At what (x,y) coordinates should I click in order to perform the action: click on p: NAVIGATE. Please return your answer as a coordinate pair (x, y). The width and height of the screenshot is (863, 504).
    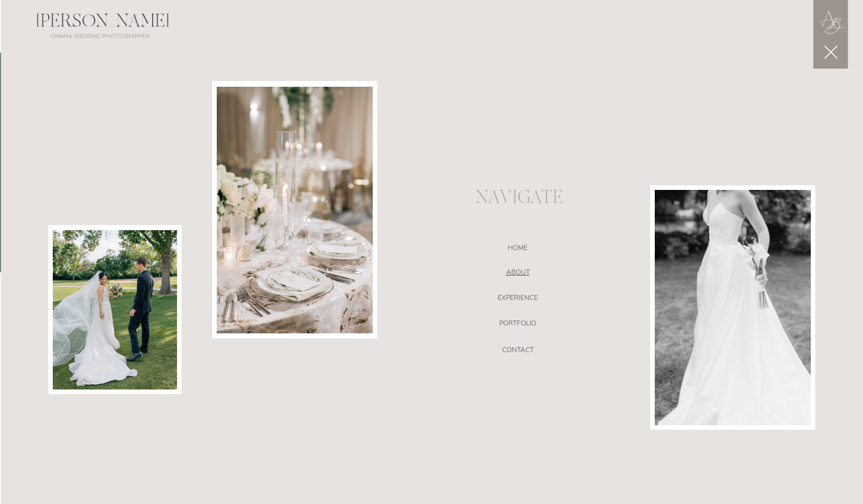
    Looking at the image, I should click on (518, 198).